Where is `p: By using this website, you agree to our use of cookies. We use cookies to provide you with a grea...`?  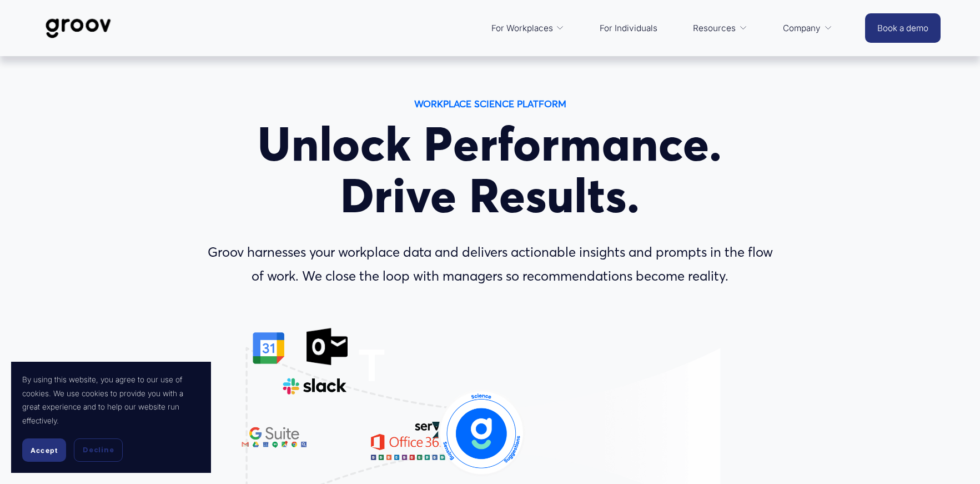 p: By using this website, you agree to our use of cookies. We use cookies to provide you with a grea... is located at coordinates (111, 401).